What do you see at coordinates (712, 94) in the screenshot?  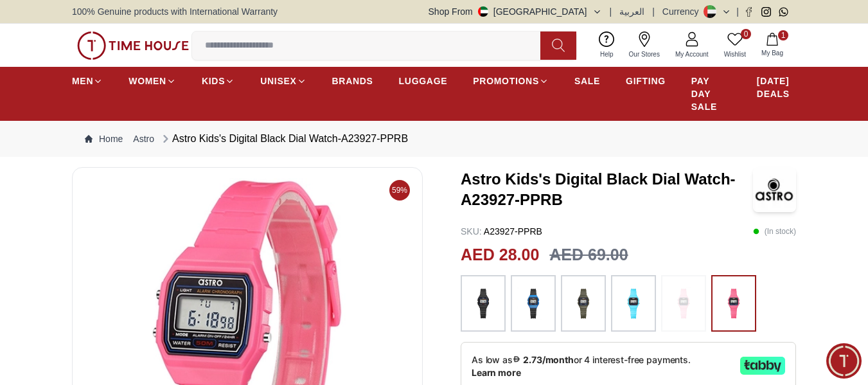 I see `a: PAY DAY SALE` at bounding box center [712, 94].